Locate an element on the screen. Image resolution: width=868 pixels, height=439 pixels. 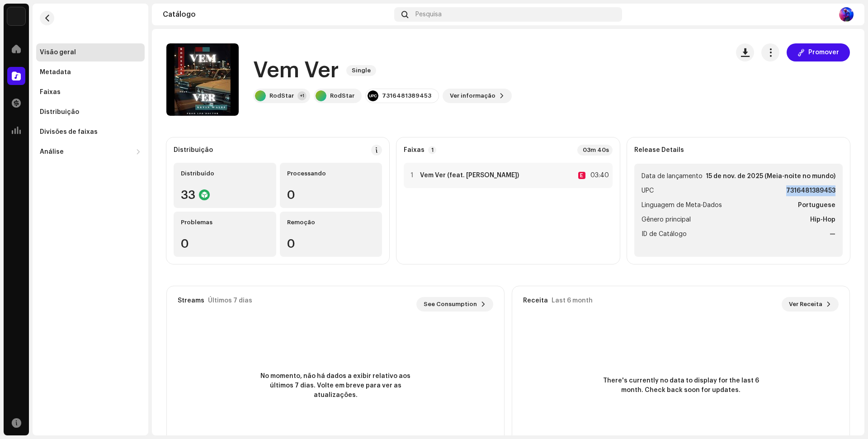
re-m-nav-item: Faixas is located at coordinates (91, 92).